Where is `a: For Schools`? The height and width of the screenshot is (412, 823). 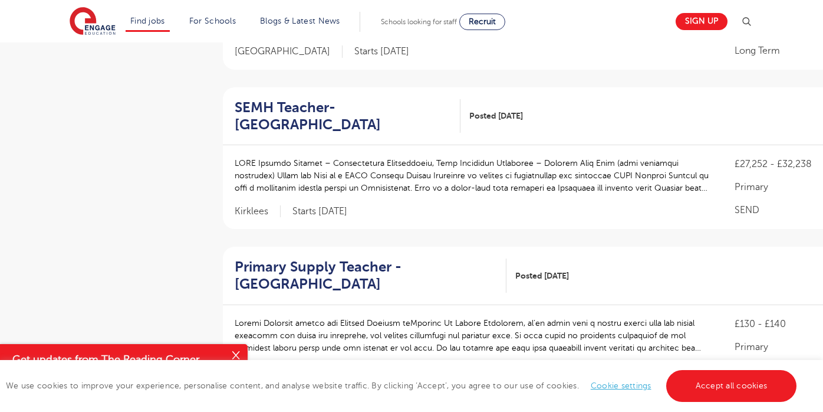
a: For Schools is located at coordinates (212, 21).